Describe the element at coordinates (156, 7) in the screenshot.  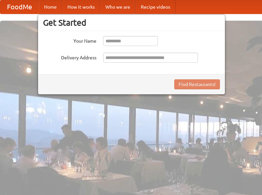
I see `a: Recipe videos` at that location.